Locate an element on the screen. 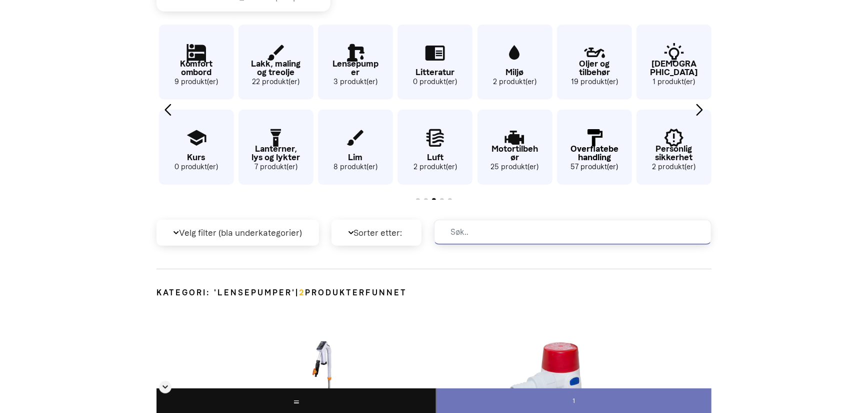  small: 3 produkt(er) is located at coordinates (355, 82).